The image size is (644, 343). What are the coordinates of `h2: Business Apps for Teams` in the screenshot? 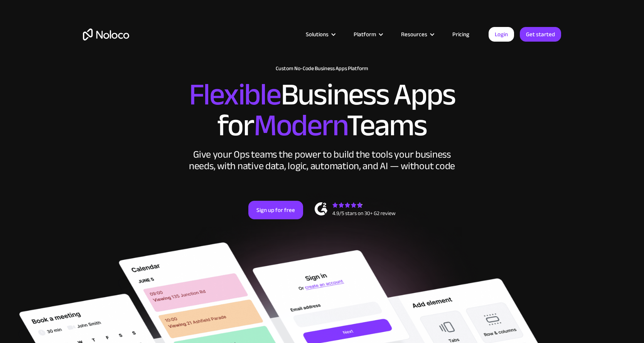 It's located at (322, 110).